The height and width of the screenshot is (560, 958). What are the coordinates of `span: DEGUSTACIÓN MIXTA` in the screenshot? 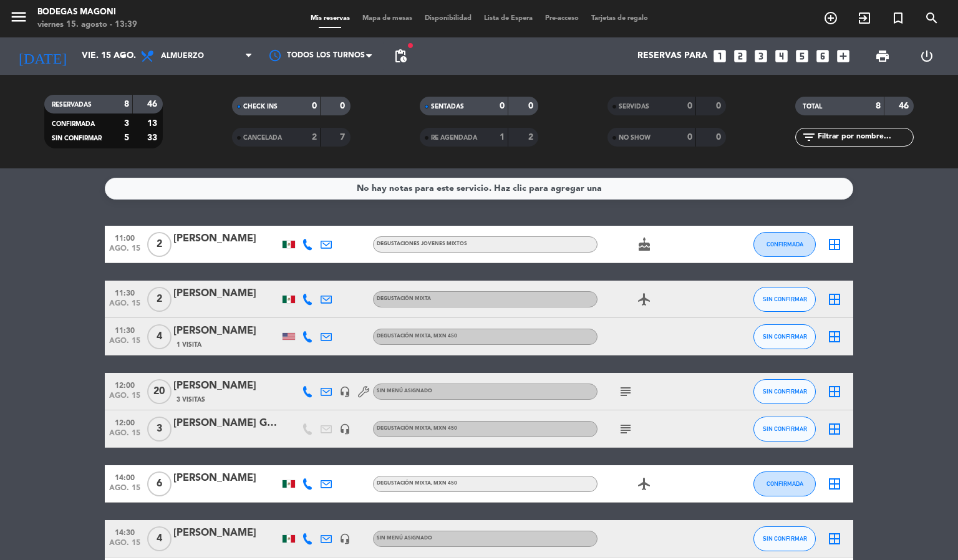 It's located at (416, 336).